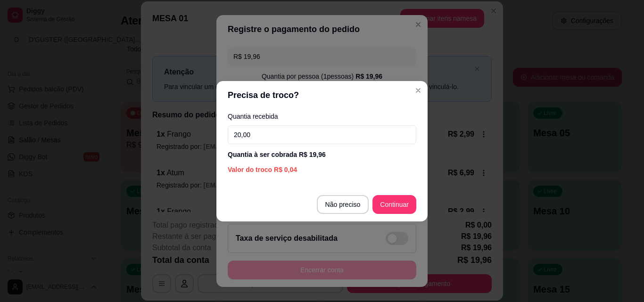 The image size is (644, 302). I want to click on button: Continuar, so click(395, 205).